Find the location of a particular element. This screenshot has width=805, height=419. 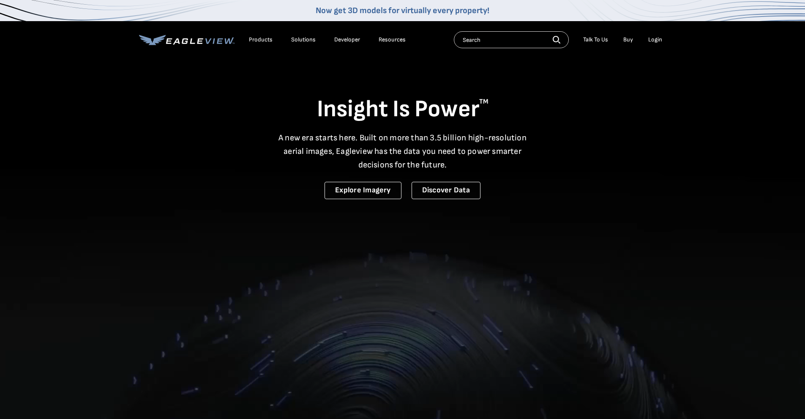

div: Talk To Us is located at coordinates (595, 40).